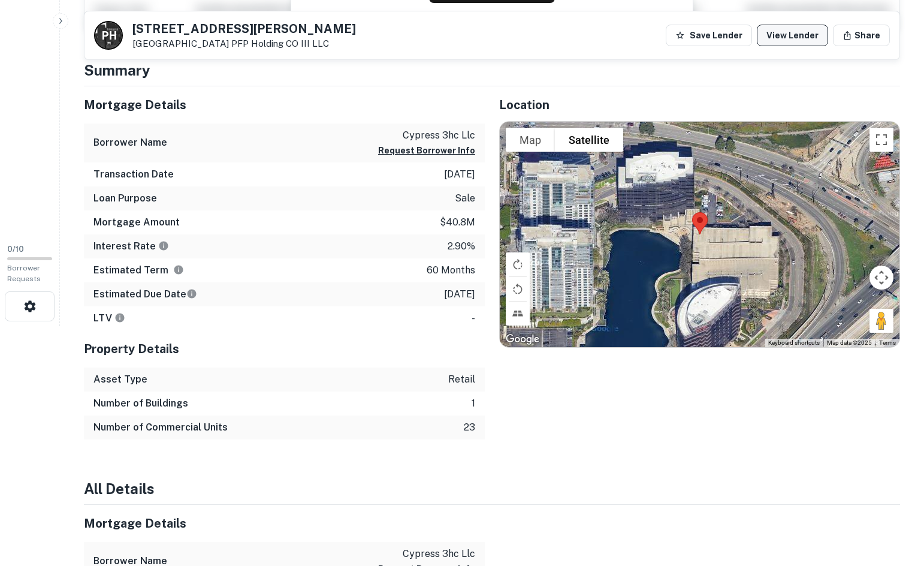 The width and height of the screenshot is (924, 566). What do you see at coordinates (792, 36) in the screenshot?
I see `a: View Lender` at bounding box center [792, 36].